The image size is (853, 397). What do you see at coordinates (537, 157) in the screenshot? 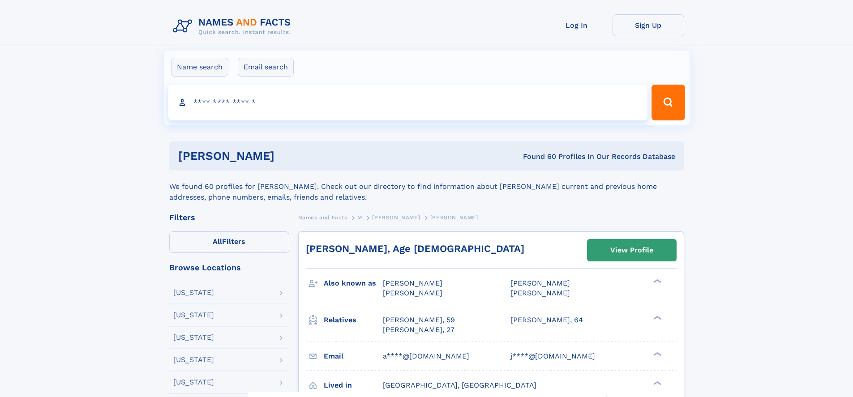
I see `div: Found 60 Profiles In Our Records Database` at bounding box center [537, 157].